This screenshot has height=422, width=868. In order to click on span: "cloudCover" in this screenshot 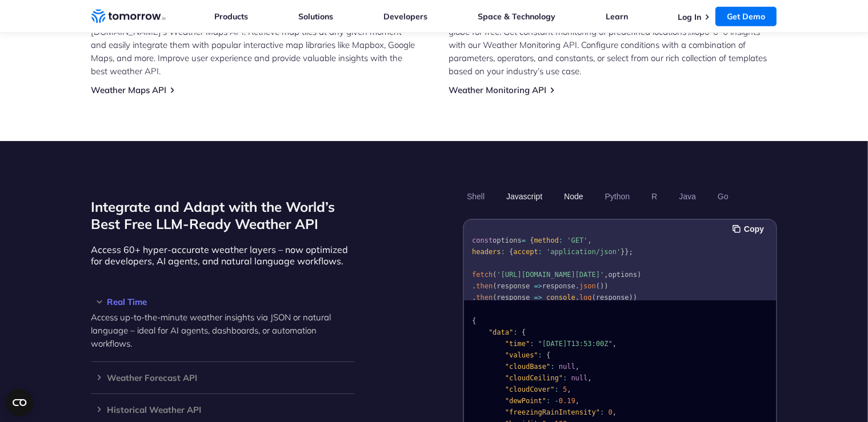, I will do `click(529, 390)`.